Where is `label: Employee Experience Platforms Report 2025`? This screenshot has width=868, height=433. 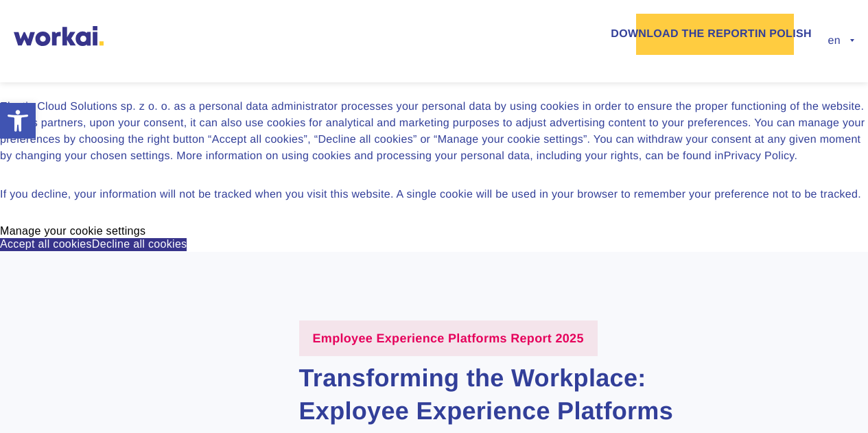
label: Employee Experience Platforms Report 2025 is located at coordinates (448, 338).